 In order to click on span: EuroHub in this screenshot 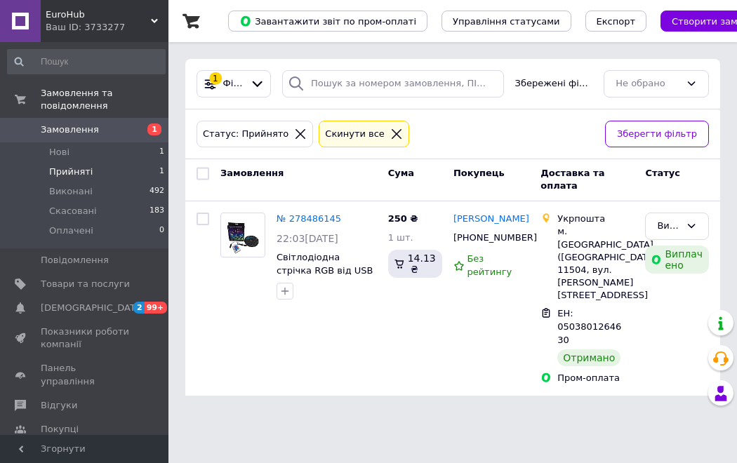, I will do `click(98, 15)`.